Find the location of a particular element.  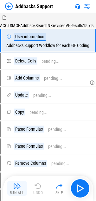

button: Skip is located at coordinates (59, 188).